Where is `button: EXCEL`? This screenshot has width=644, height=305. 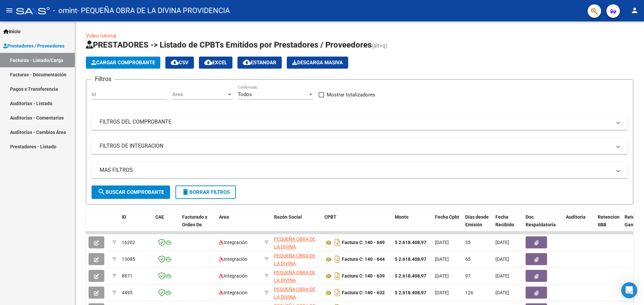 button: EXCEL is located at coordinates (216, 63).